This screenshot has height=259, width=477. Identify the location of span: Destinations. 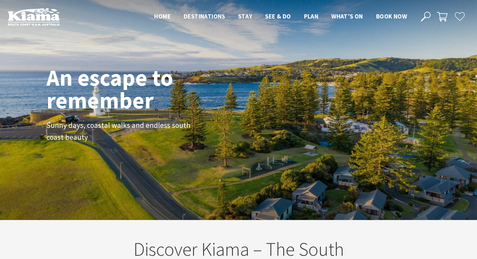
(204, 16).